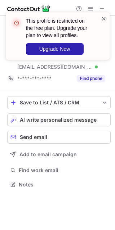 The image size is (115, 230). Describe the element at coordinates (48, 154) in the screenshot. I see `span: Add to email campaign` at that location.